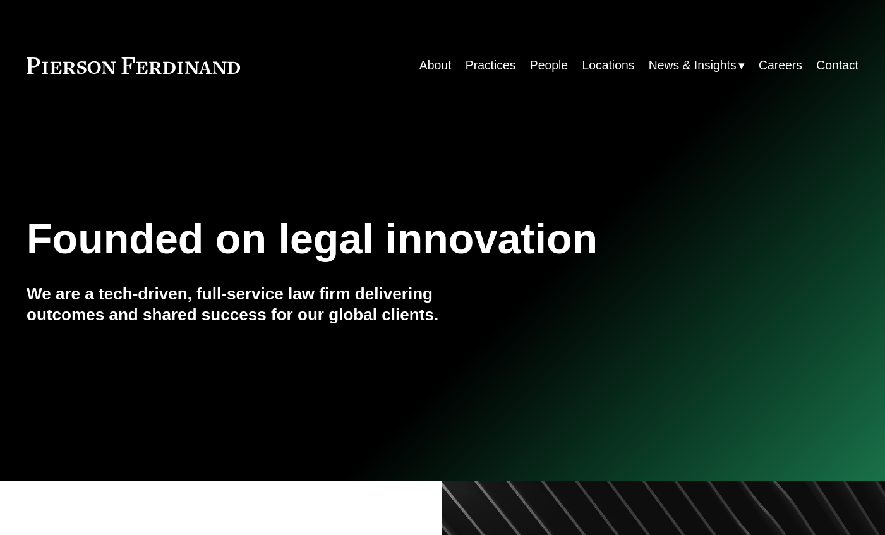 This screenshot has height=535, width=885. What do you see at coordinates (692, 65) in the screenshot?
I see `span: News & Insights` at bounding box center [692, 65].